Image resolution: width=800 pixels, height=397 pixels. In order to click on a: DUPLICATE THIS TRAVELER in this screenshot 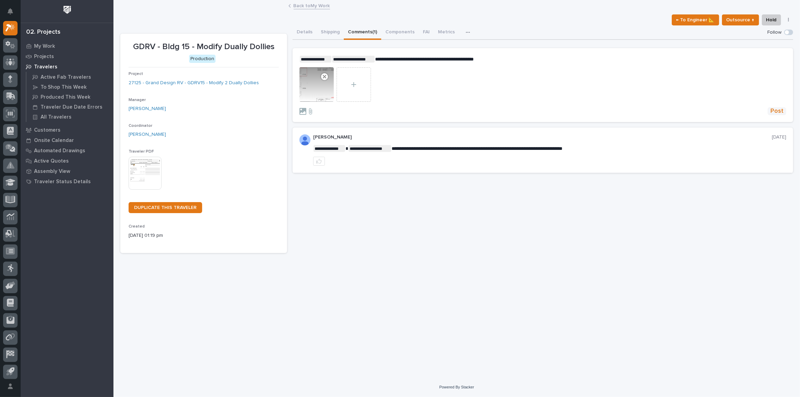, I will do `click(165, 208)`.